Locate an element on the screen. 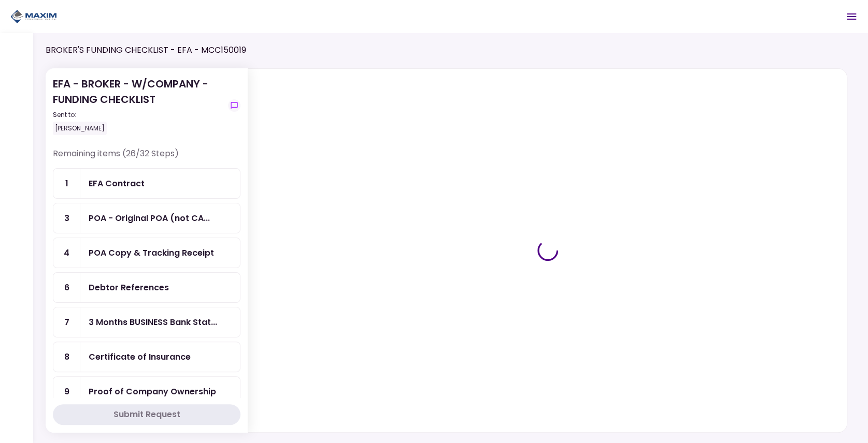  div: 9 is located at coordinates (67, 391).